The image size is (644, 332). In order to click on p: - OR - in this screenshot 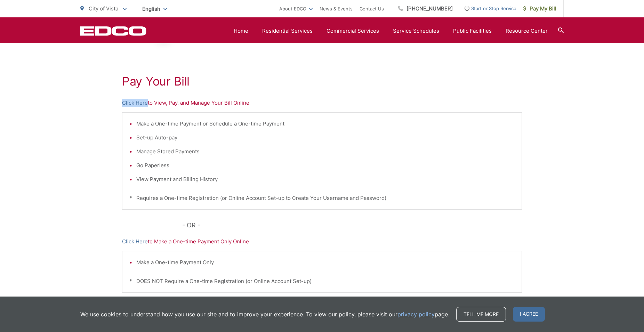, I will do `click(352, 225)`.